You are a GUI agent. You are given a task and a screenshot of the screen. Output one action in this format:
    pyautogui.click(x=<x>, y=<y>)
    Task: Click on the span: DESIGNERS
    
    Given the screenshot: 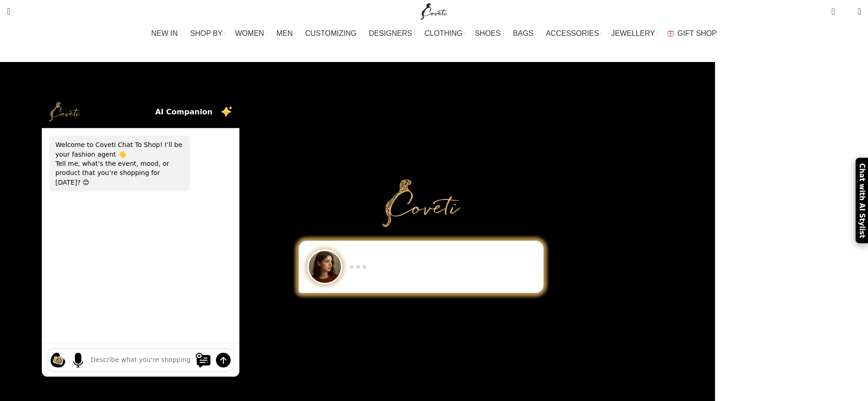 What is the action you would take?
    pyautogui.click(x=390, y=33)
    